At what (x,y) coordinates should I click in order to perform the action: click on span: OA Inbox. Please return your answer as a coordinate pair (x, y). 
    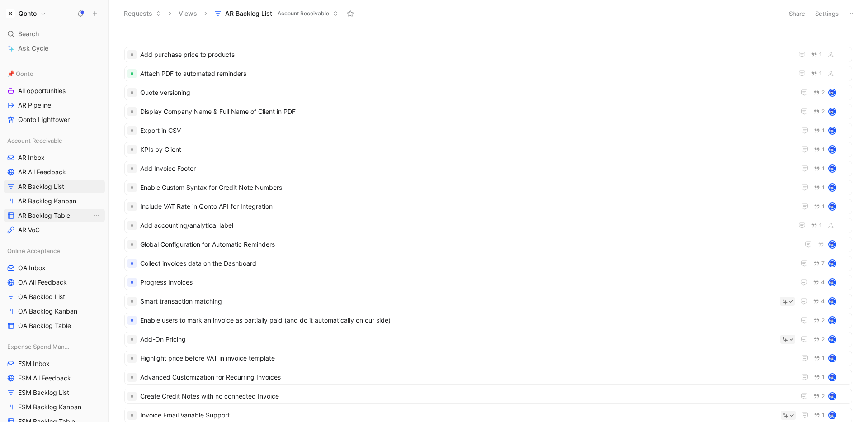
    Looking at the image, I should click on (32, 268).